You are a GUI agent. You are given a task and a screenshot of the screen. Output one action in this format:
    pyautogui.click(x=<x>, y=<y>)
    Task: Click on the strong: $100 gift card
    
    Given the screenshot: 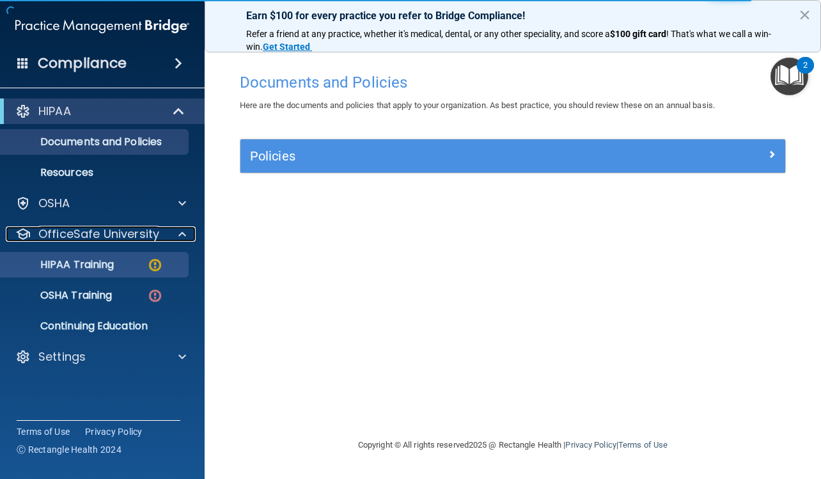 What is the action you would take?
    pyautogui.click(x=638, y=34)
    